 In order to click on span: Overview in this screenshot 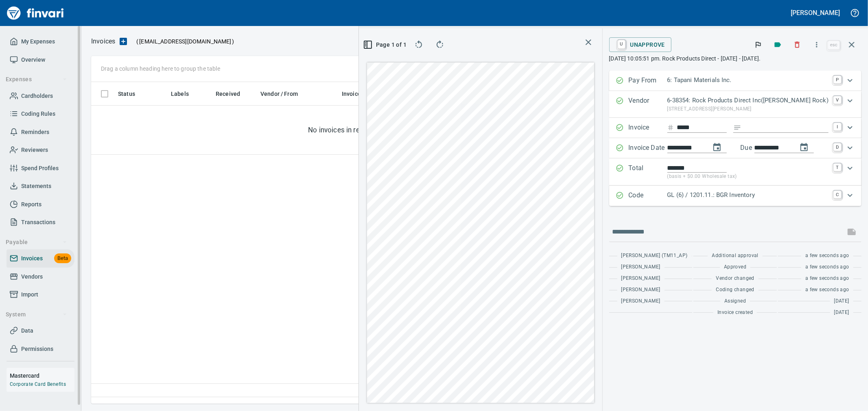, I will do `click(33, 60)`.